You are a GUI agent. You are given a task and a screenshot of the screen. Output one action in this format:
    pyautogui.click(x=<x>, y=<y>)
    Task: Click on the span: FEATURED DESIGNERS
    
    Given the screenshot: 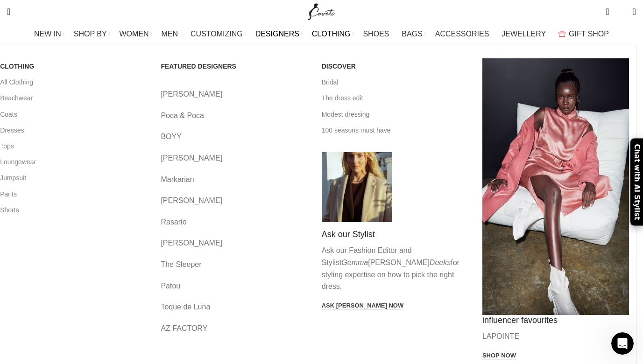 What is the action you would take?
    pyautogui.click(x=198, y=66)
    